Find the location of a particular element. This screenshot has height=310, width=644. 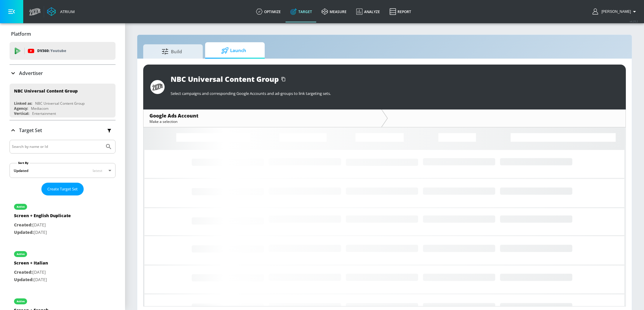

div: NBC Universal Content GroupLinked as:NBC Universal Content GroupAgency:MediacomVertical:Entertain... is located at coordinates (63, 100).